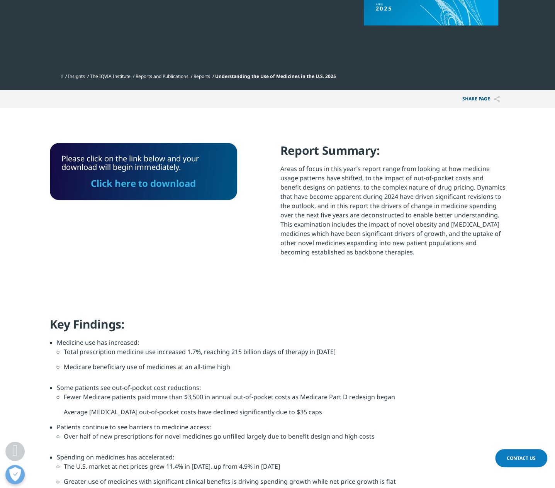 Image resolution: width=555 pixels, height=488 pixels. What do you see at coordinates (281, 360) in the screenshot?
I see `li: Medicine use has increased:` at bounding box center [281, 360].